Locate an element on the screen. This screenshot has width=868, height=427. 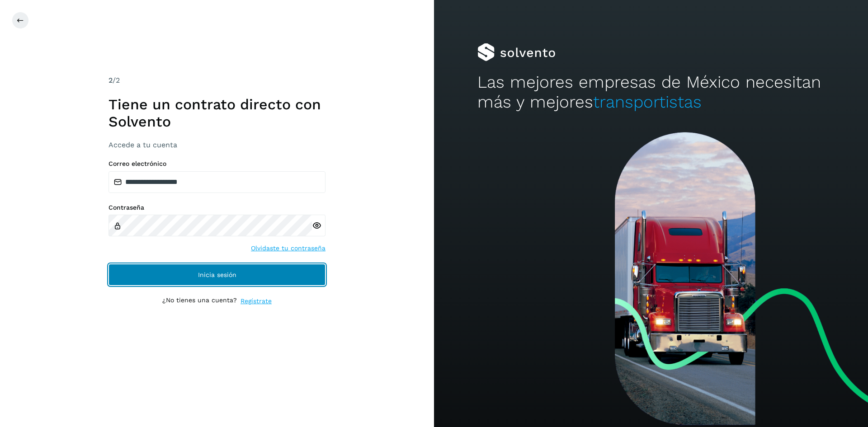
span: transportistas is located at coordinates (647, 102).